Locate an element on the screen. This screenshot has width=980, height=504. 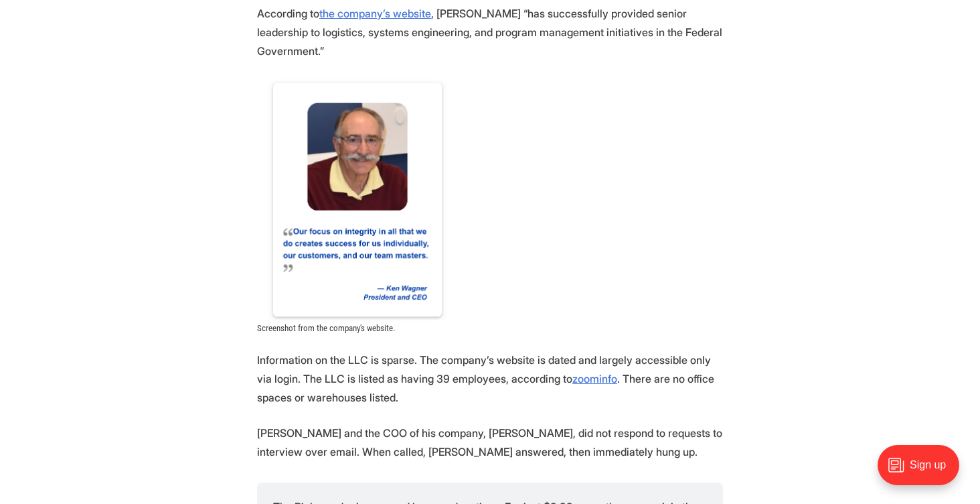
a: zoominfo is located at coordinates (594, 378).